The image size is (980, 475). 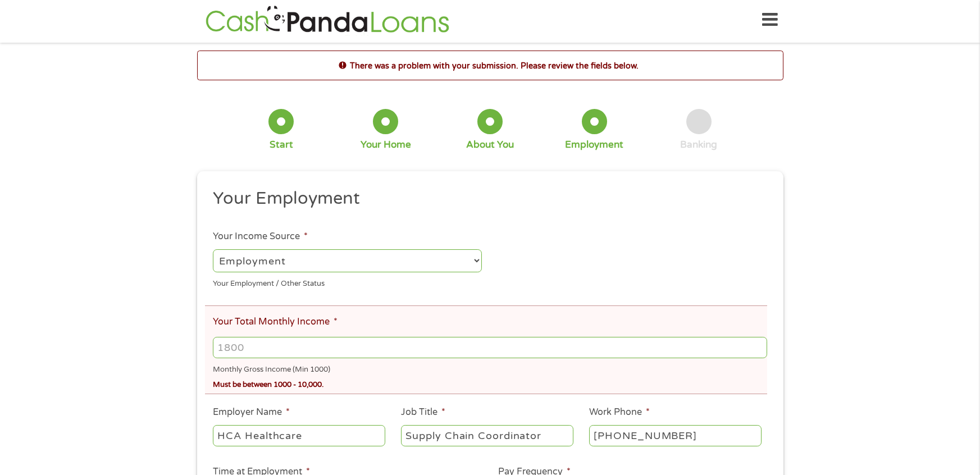 What do you see at coordinates (423, 412) in the screenshot?
I see `label: Job Title` at bounding box center [423, 412].